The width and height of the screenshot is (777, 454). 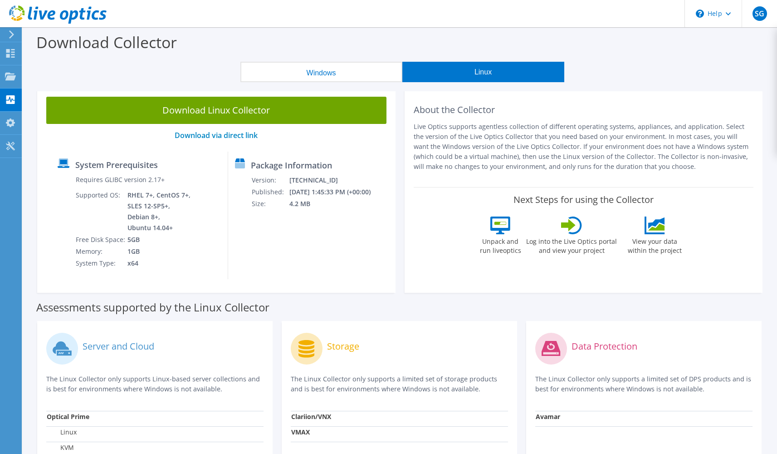 I want to click on strong: Clariion/VNX, so click(x=311, y=416).